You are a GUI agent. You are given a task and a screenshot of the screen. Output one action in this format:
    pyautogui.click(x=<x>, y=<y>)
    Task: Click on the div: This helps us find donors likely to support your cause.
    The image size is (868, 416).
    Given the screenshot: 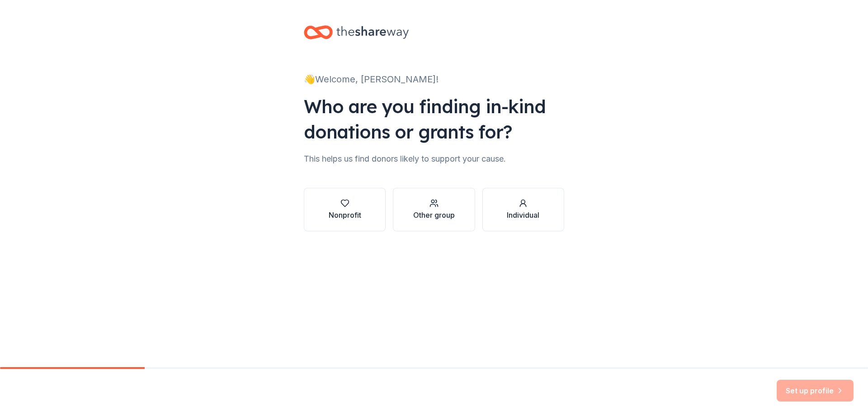 What is the action you would take?
    pyautogui.click(x=434, y=158)
    